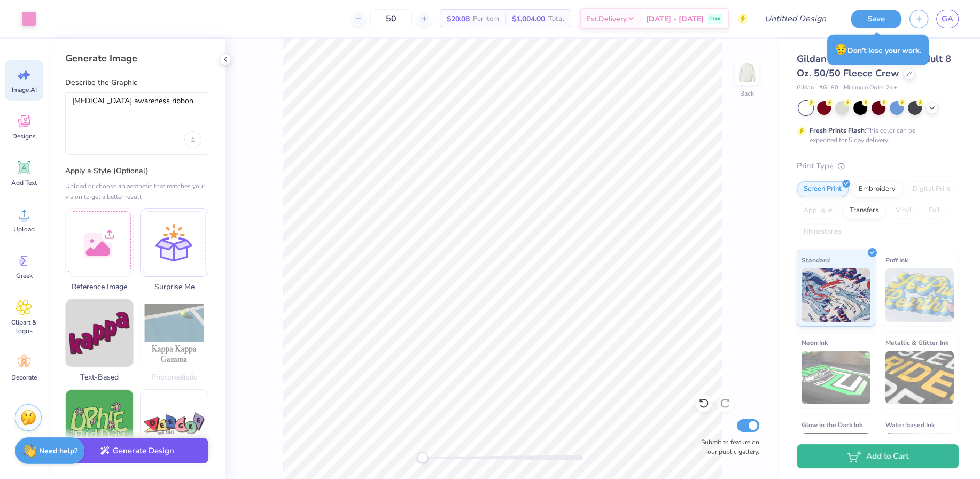 The image size is (980, 479). Describe the element at coordinates (99, 423) in the screenshot. I see `img: 60s & 70s` at that location.